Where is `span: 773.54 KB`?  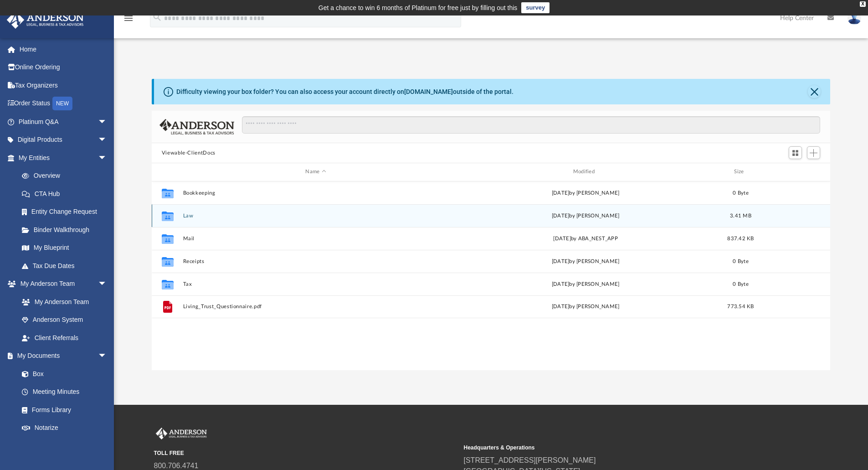
span: 773.54 KB is located at coordinates (740, 306).